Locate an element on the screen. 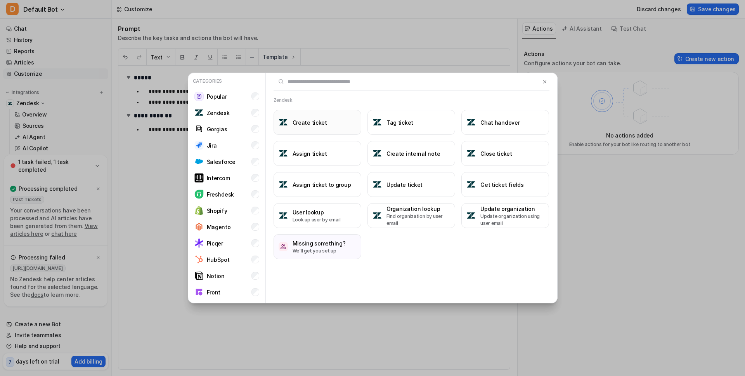 This screenshot has width=745, height=376. p: Popular is located at coordinates (217, 96).